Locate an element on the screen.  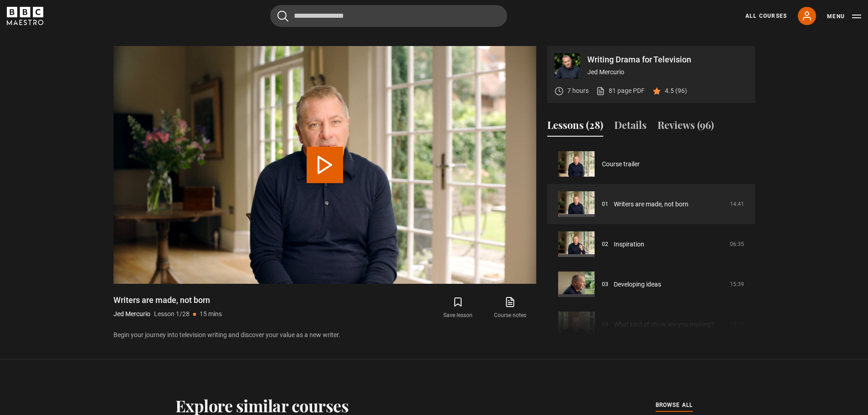
button: Toggle navigation is located at coordinates (844, 16).